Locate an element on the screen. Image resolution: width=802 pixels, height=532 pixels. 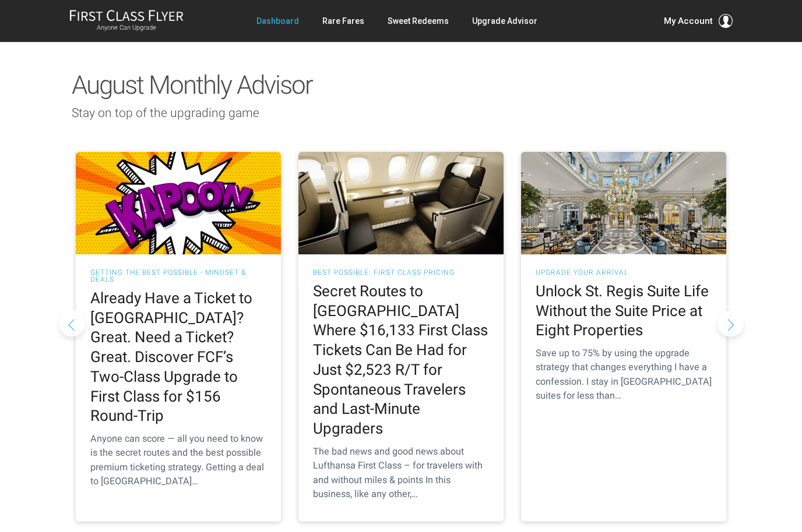
button: Next slide is located at coordinates (730, 323).